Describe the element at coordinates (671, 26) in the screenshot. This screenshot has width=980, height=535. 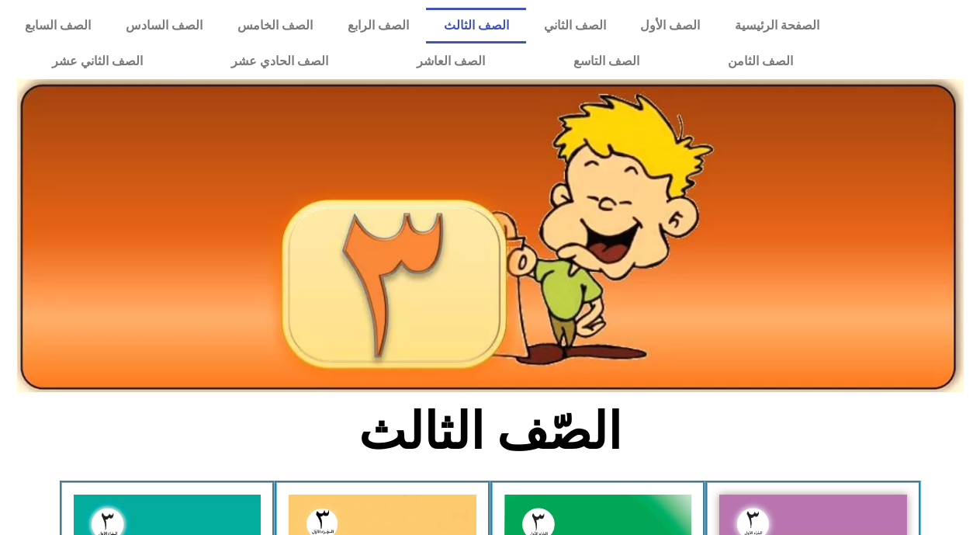
I see `a: الصف الأول` at that location.